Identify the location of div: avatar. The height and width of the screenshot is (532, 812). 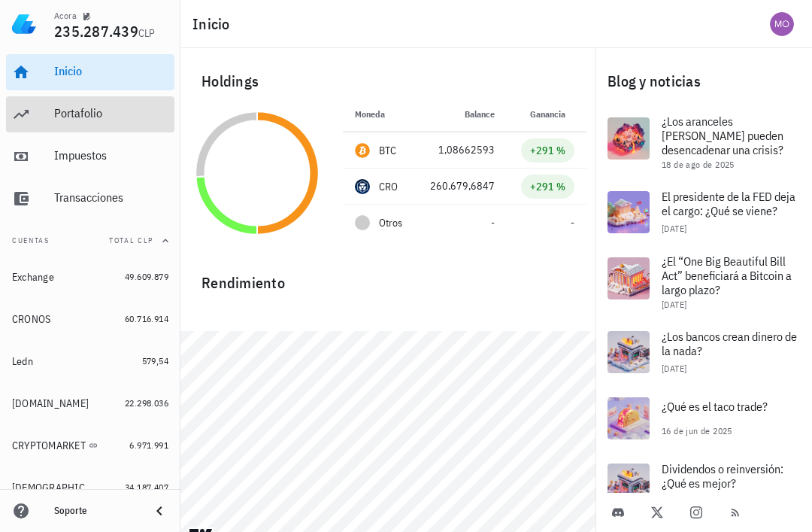
(782, 24).